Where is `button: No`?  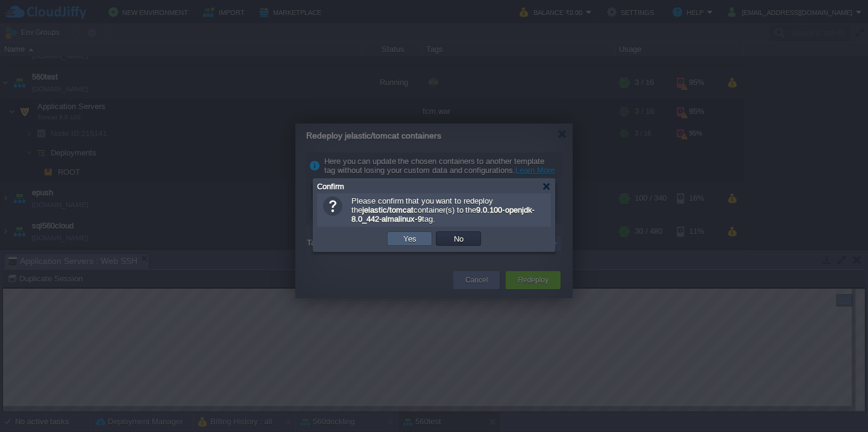 button: No is located at coordinates (459, 238).